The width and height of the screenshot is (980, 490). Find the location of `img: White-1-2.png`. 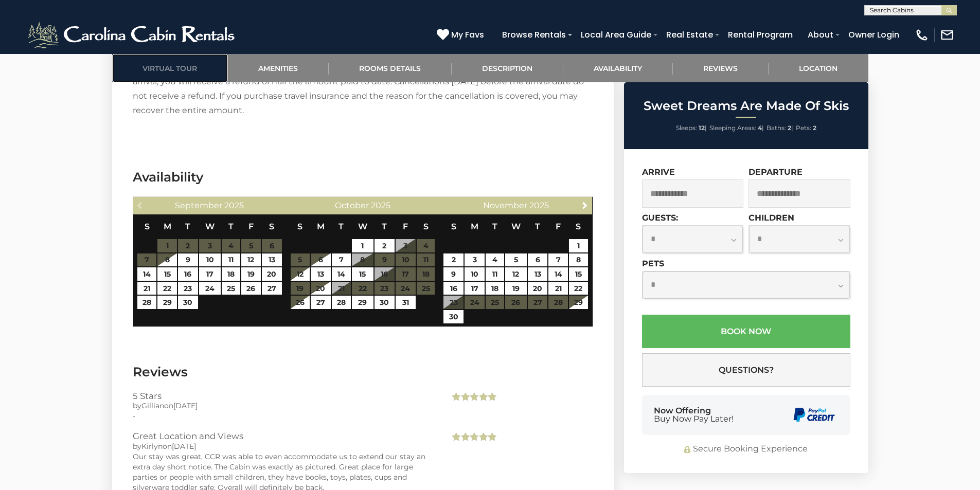

img: White-1-2.png is located at coordinates (132, 35).